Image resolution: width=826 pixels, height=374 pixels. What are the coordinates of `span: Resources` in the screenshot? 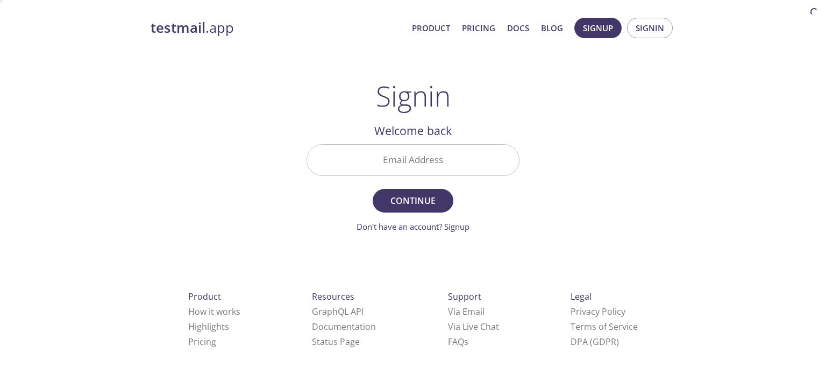 It's located at (333, 296).